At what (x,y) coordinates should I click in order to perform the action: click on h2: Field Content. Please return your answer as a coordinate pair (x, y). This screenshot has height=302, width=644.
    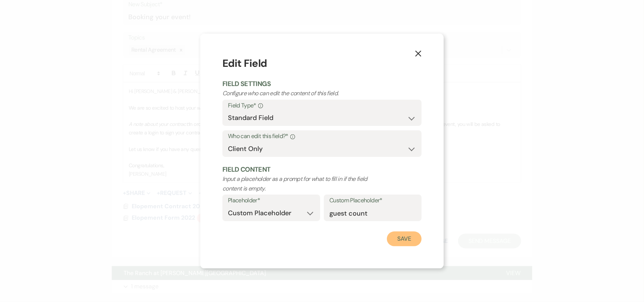
    Looking at the image, I should click on (322, 169).